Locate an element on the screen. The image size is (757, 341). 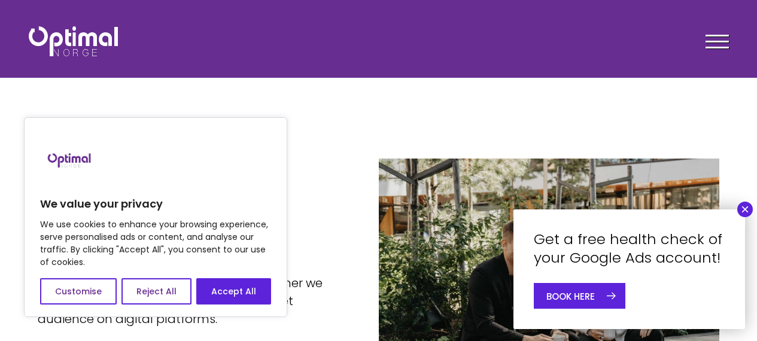
a: BOOK HERE is located at coordinates (579, 296).